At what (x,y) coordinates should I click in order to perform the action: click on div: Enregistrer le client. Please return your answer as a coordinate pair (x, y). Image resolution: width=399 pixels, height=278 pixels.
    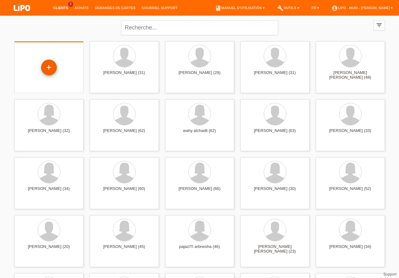
    Looking at the image, I should click on (49, 67).